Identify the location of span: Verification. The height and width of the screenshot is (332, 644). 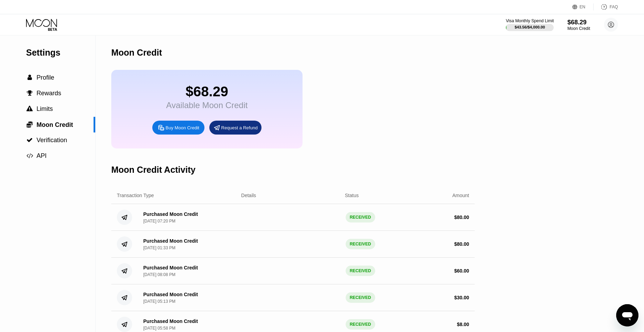
(52, 140).